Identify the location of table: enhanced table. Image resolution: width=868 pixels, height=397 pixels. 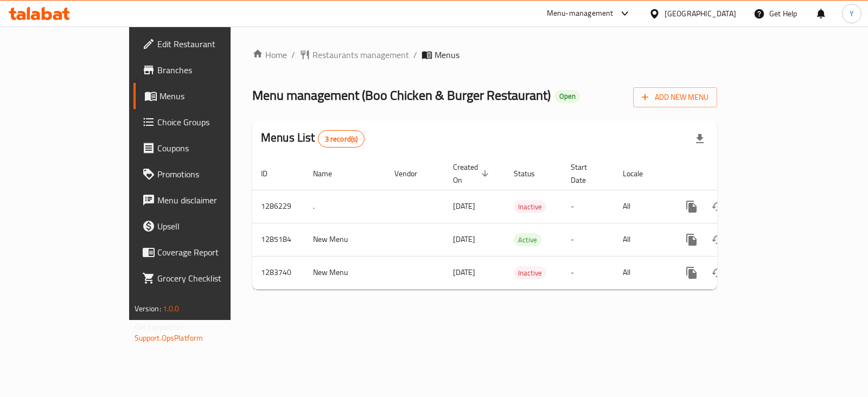
(522, 223).